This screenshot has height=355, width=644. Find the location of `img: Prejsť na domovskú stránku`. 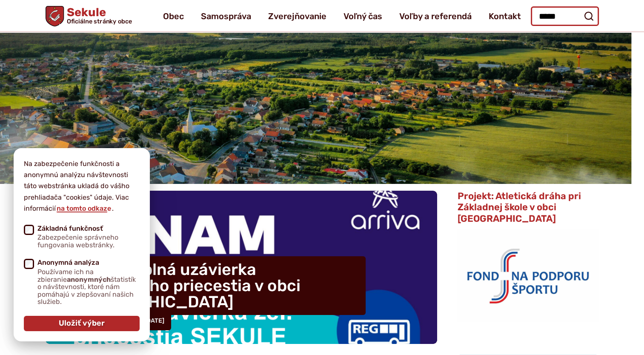

img: Prejsť na domovskú stránku is located at coordinates (54, 16).